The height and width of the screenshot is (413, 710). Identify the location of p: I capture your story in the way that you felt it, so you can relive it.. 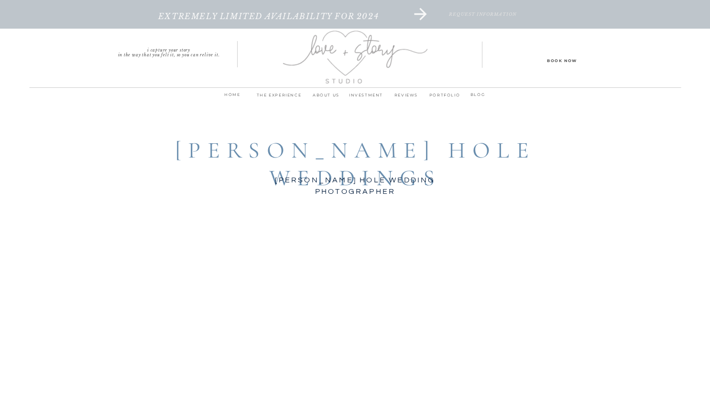
(169, 51).